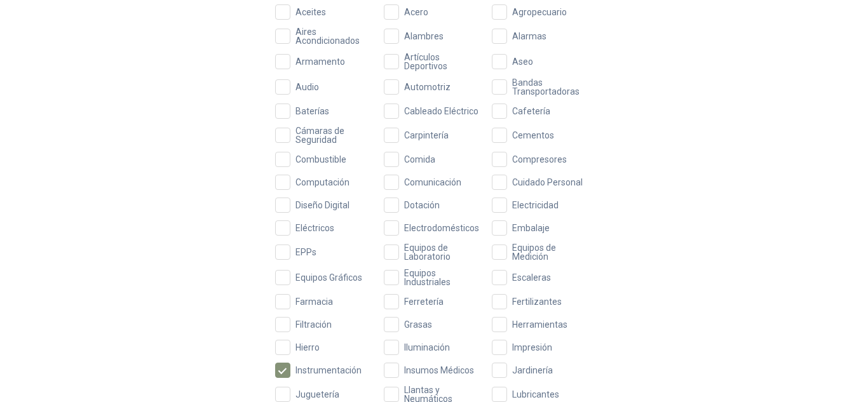 Image resolution: width=868 pixels, height=402 pixels. What do you see at coordinates (529, 36) in the screenshot?
I see `span: Alarmas` at bounding box center [529, 36].